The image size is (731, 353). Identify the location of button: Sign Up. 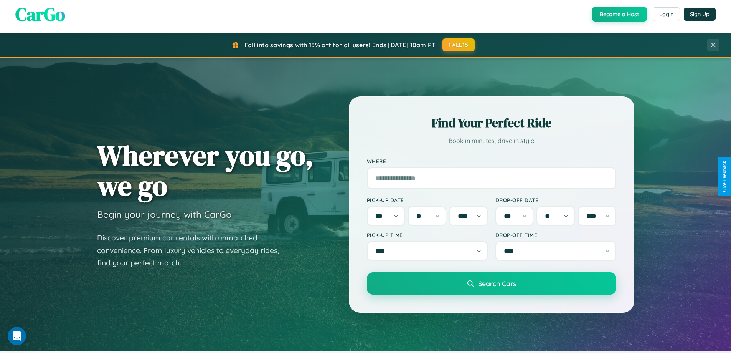
(700, 14).